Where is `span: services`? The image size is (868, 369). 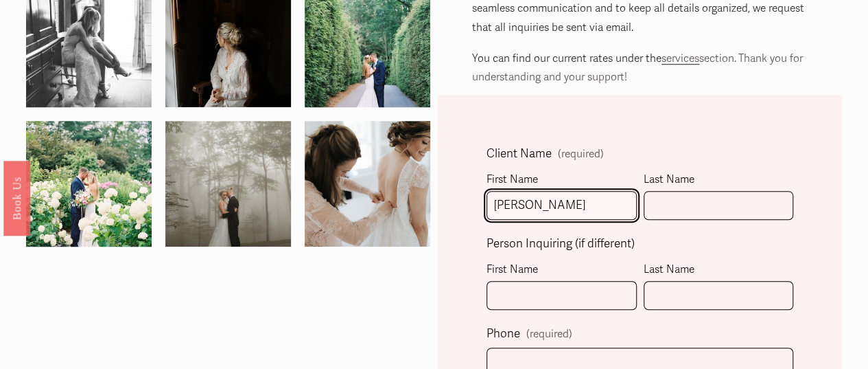 span: services is located at coordinates (680, 59).